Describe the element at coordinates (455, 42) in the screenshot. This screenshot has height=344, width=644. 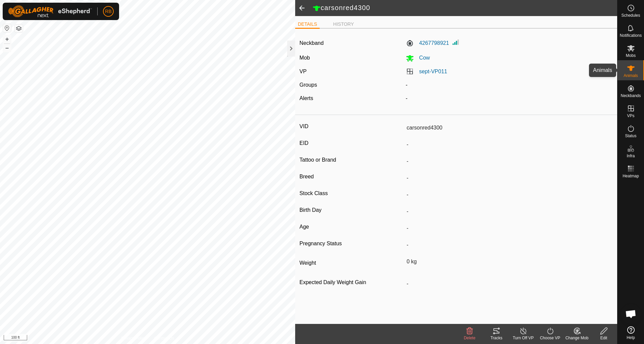
I see `img: Signal strength` at that location.